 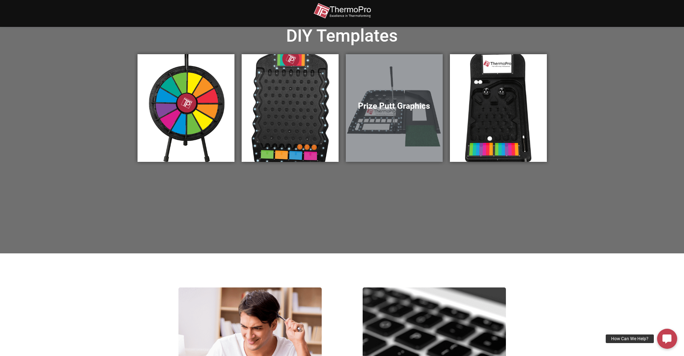 I want to click on a: Prize Putt Graphics, so click(x=394, y=108).